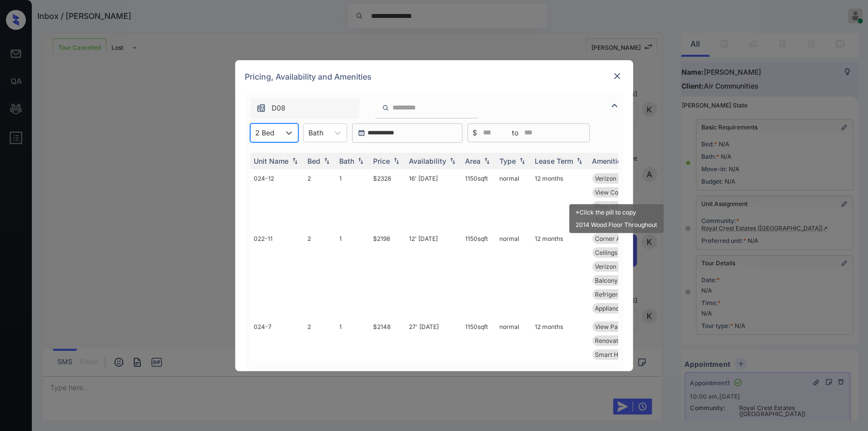 This screenshot has width=868, height=431. I want to click on span: Corner Apartmen..., so click(622, 239).